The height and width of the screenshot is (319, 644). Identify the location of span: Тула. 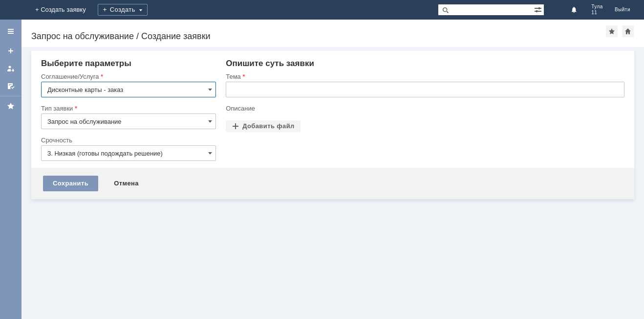
(597, 7).